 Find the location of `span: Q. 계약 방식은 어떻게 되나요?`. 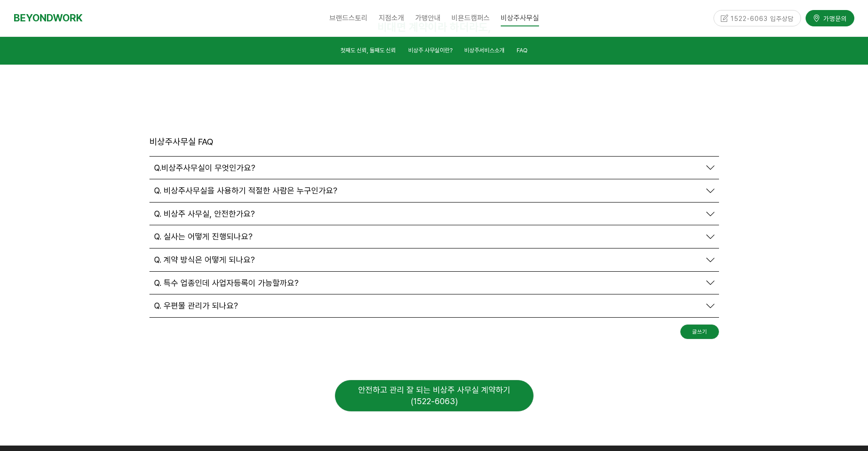

span: Q. 계약 방식은 어떻게 되나요? is located at coordinates (204, 260).